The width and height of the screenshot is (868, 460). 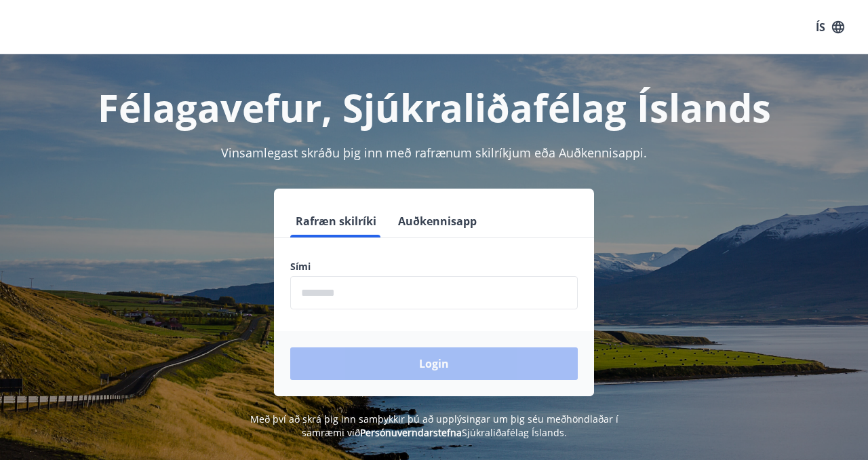 What do you see at coordinates (335, 221) in the screenshot?
I see `button: Rafræn skilríki` at bounding box center [335, 221].